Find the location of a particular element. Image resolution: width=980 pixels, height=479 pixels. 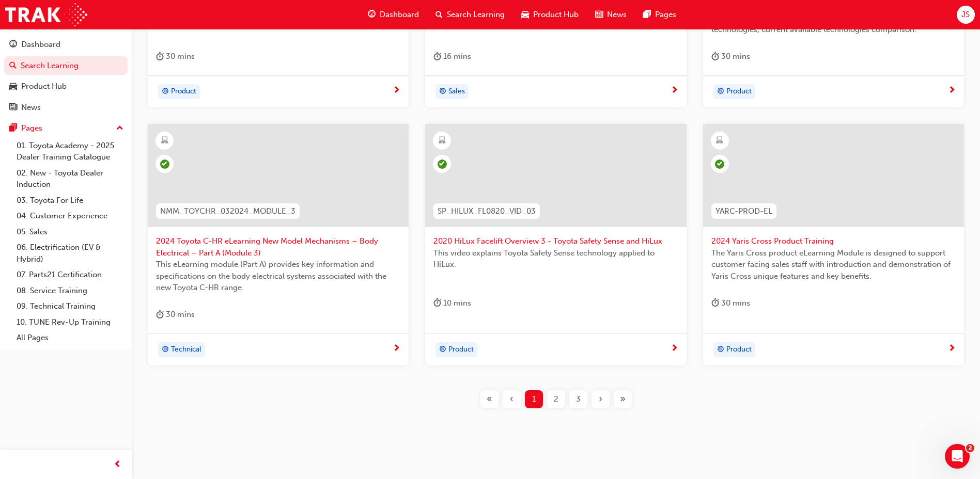

a: Search Learning is located at coordinates (66, 66).